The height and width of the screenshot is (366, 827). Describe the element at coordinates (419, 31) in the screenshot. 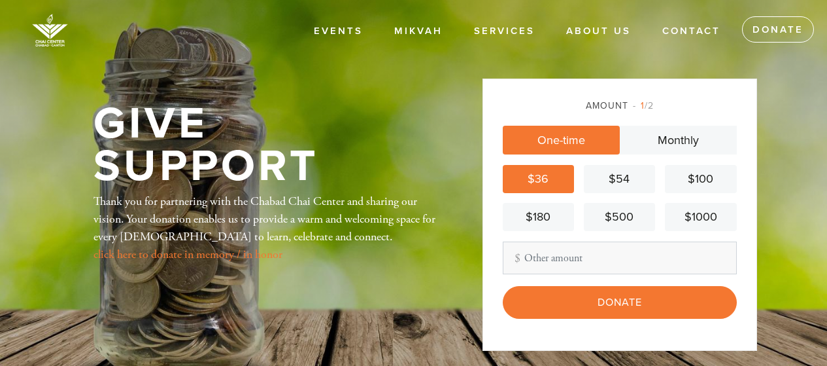

I see `a: Mikvah` at that location.